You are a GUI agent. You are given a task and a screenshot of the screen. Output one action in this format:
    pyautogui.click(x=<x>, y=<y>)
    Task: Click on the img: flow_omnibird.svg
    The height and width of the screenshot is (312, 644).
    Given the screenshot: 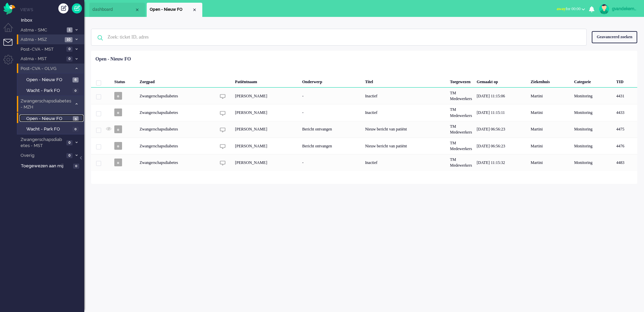 What is the action you would take?
    pyautogui.click(x=9, y=9)
    